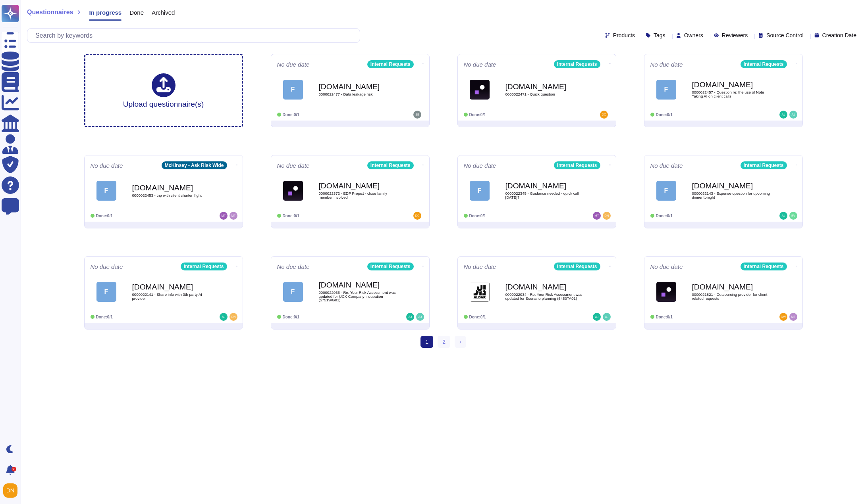  What do you see at coordinates (172, 296) in the screenshot?
I see `span: 0000022141 - Share info with 3th party AI provider` at bounding box center [172, 296].